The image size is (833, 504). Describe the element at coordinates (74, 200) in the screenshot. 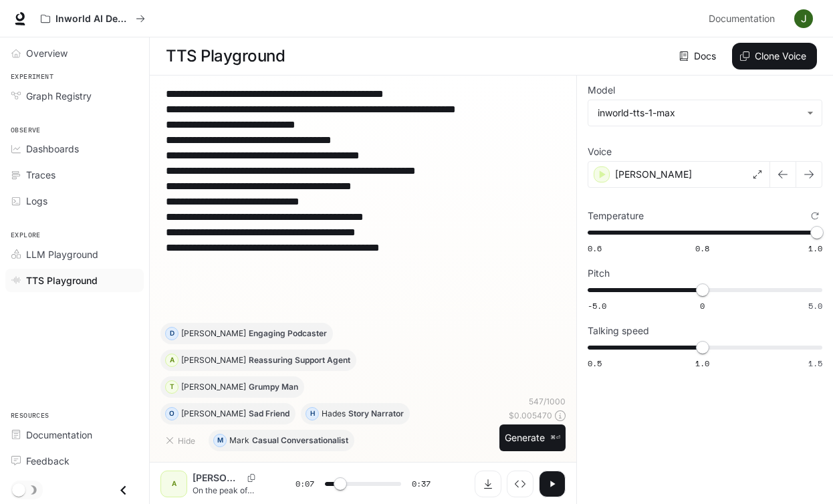

I see `a: Logs` at that location.